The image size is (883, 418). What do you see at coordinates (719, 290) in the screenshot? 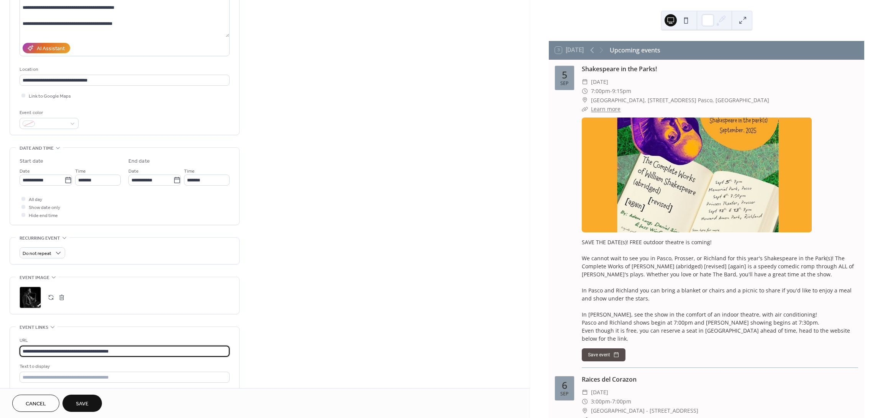
I see `div: SAVE THE DATE(s)! FREE outdoor theatre is coming! We cannot wait to see you in Pasco, Prosser, or...` at bounding box center [719, 290].